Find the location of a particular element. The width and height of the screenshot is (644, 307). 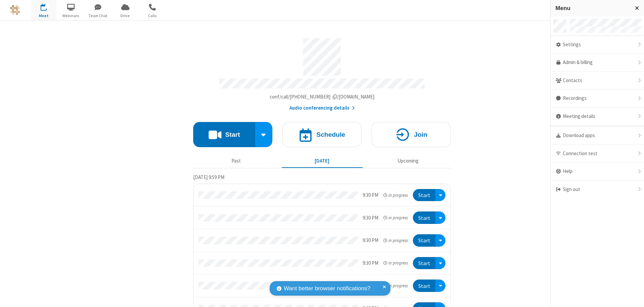

h3: Menu is located at coordinates (592, 8).